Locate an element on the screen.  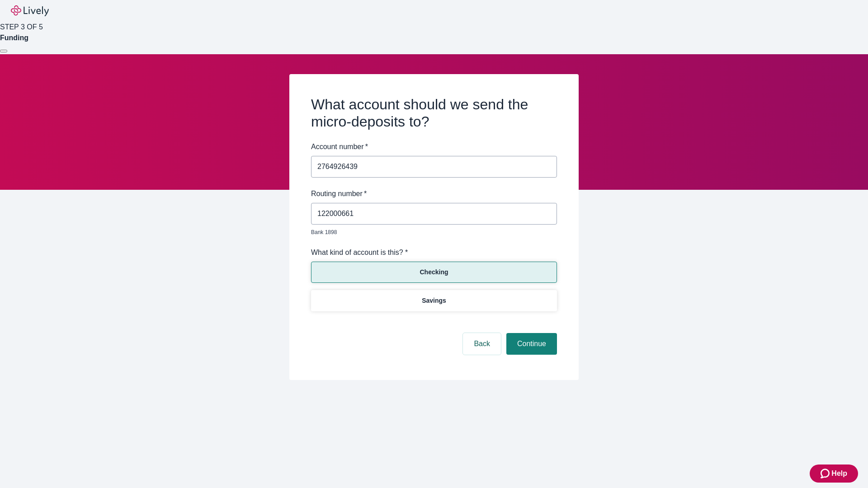
button: Back is located at coordinates (482, 344).